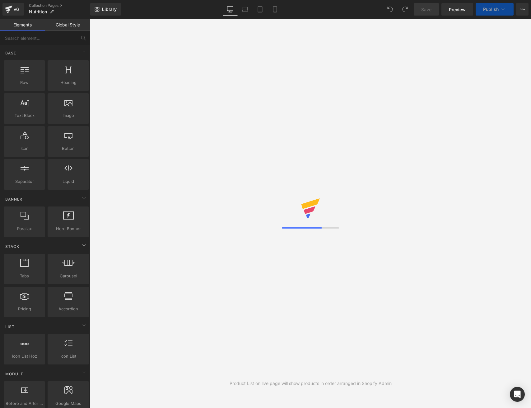  What do you see at coordinates (517, 394) in the screenshot?
I see `div: Open Intercom Messenger` at bounding box center [517, 394].